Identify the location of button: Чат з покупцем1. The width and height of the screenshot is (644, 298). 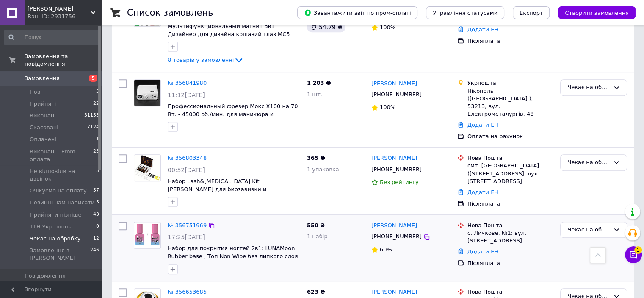
(633, 255).